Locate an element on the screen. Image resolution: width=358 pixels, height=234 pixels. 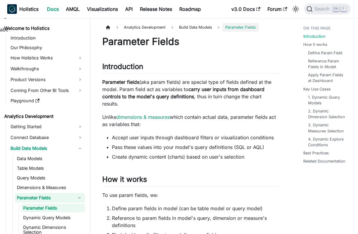
a: dimensions & measures is located at coordinates (143, 117).